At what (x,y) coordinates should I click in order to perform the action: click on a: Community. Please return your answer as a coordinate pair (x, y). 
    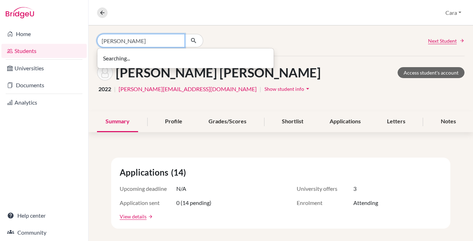
    Looking at the image, I should click on (44, 233).